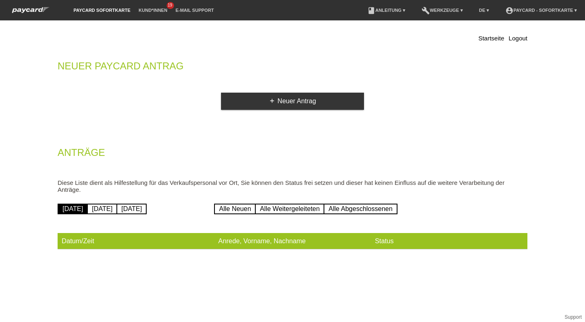 Image resolution: width=585 pixels, height=322 pixels. I want to click on a: Alle Neuen, so click(235, 209).